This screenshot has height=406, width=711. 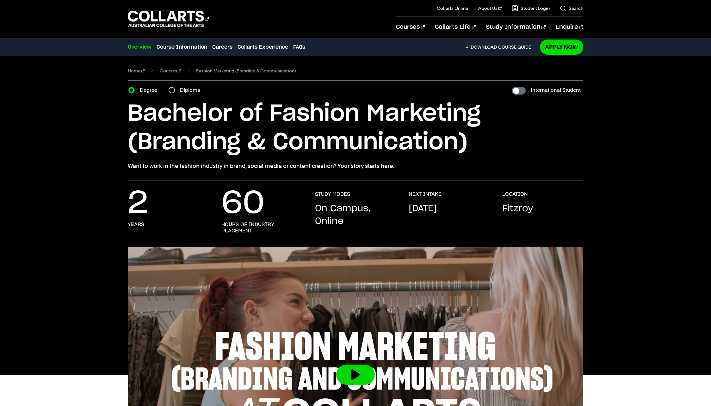 What do you see at coordinates (262, 228) in the screenshot?
I see `h3: hours of industry placement` at bounding box center [262, 228].